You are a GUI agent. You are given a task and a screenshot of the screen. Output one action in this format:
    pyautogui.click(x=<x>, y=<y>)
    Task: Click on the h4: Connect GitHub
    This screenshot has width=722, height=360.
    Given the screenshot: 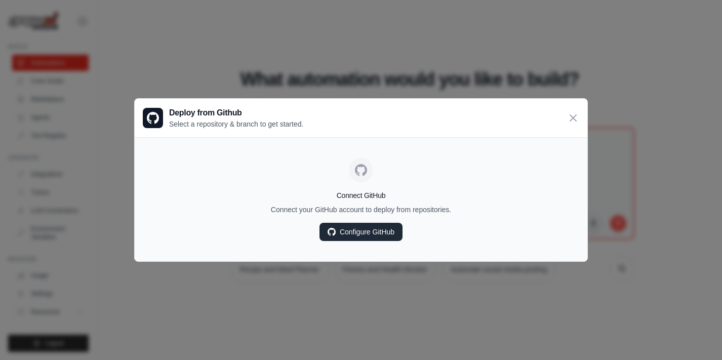 What is the action you would take?
    pyautogui.click(x=361, y=195)
    